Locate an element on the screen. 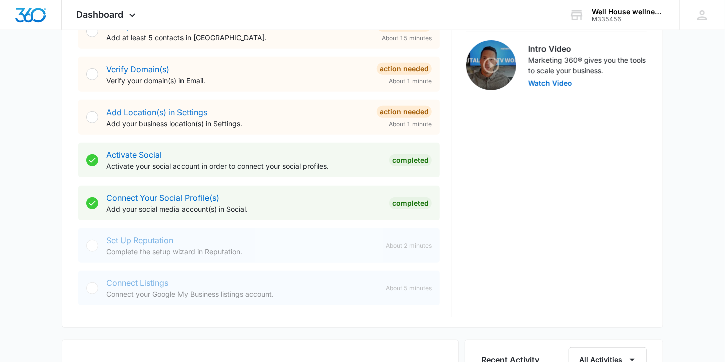 This screenshot has height=362, width=725. a: Activate Social is located at coordinates (134, 155).